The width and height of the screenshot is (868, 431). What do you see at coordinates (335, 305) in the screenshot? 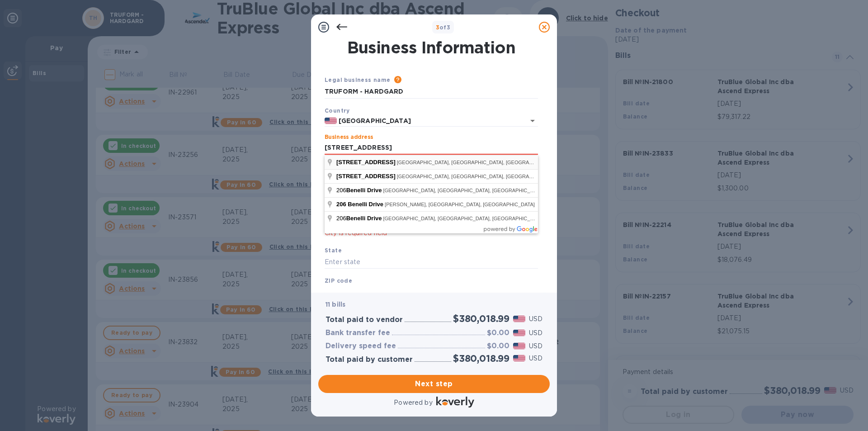
I see `b: 11 bills` at bounding box center [335, 305].